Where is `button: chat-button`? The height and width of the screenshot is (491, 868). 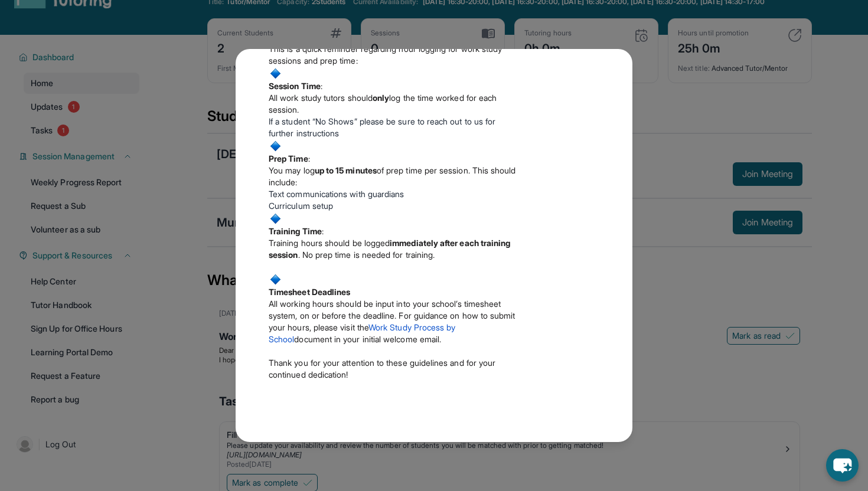
button: chat-button is located at coordinates (842, 465).